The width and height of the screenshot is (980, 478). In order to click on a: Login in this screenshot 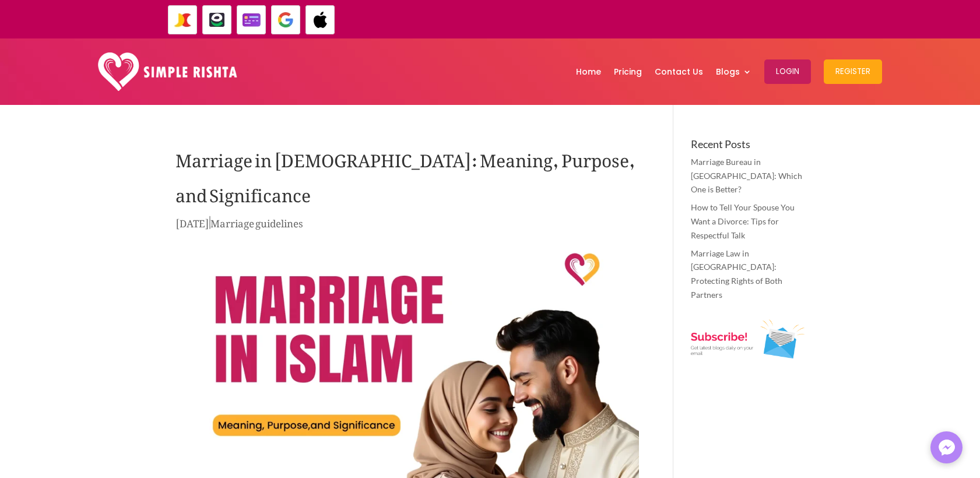, I will do `click(788, 72)`.